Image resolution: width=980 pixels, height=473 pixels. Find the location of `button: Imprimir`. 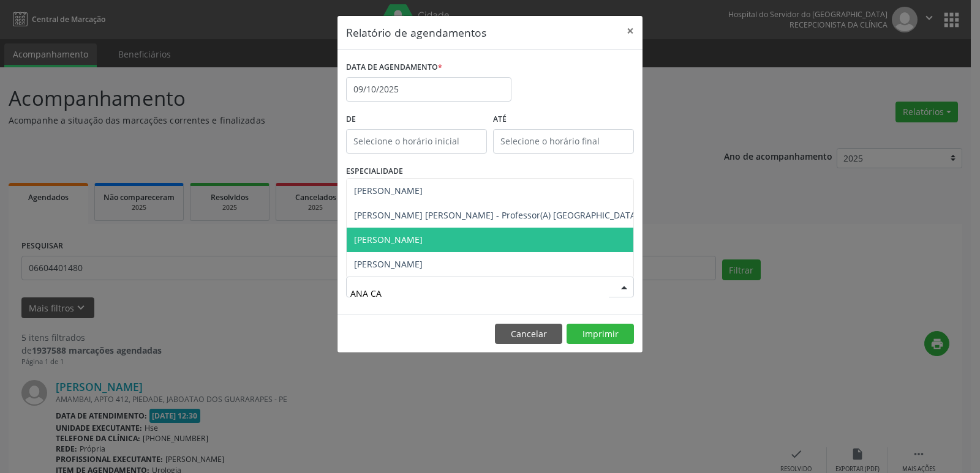

button: Imprimir is located at coordinates (600, 334).